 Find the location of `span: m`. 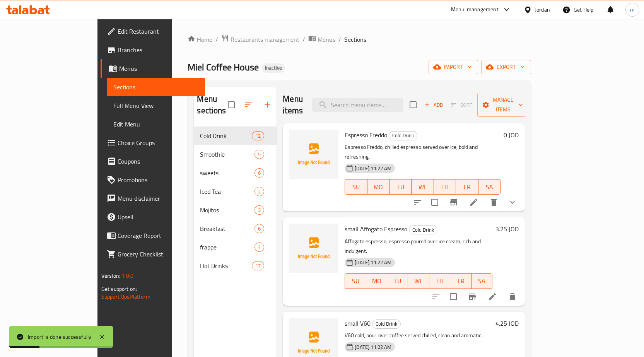

span: m is located at coordinates (632, 9).